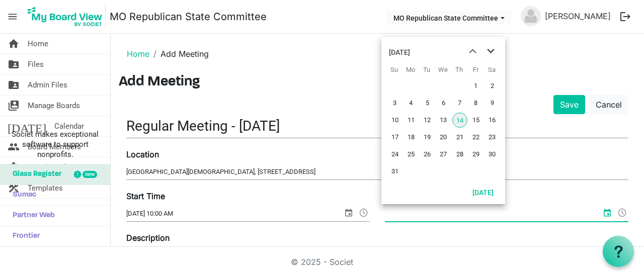  What do you see at coordinates (145, 196) in the screenshot?
I see `label: Start Time` at bounding box center [145, 196].